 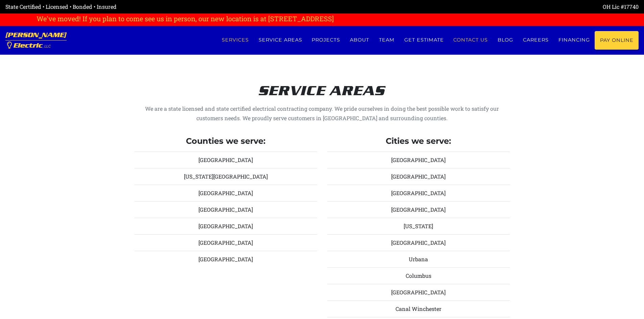 What do you see at coordinates (280, 40) in the screenshot?
I see `a: Service Areas` at bounding box center [280, 40].